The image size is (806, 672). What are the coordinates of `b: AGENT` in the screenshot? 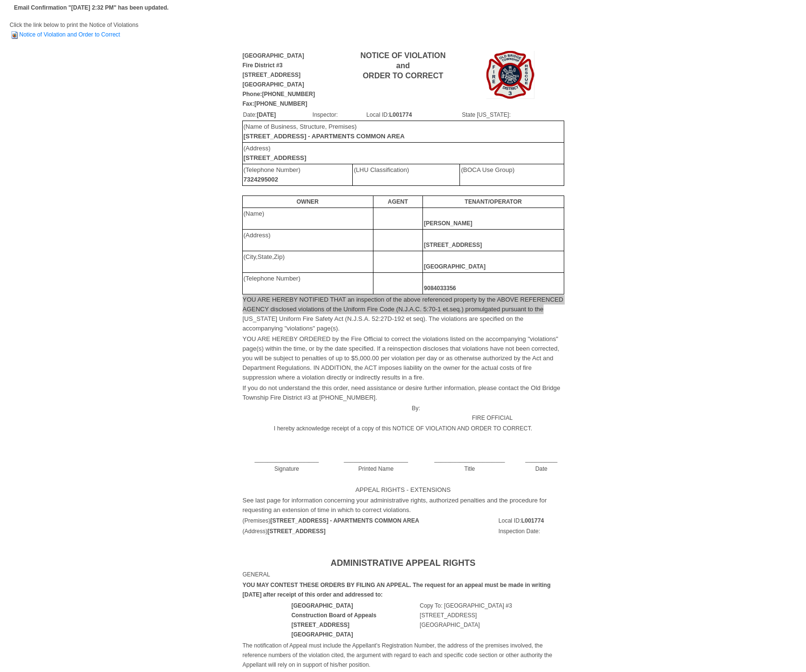 It's located at (397, 202).